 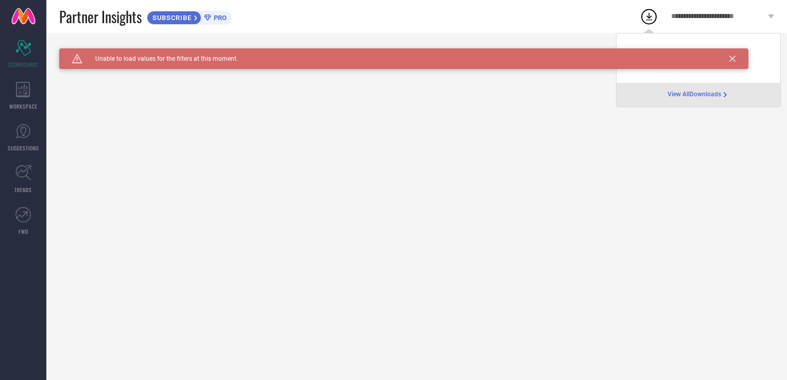 I want to click on span: SCORECARDS, so click(x=23, y=64).